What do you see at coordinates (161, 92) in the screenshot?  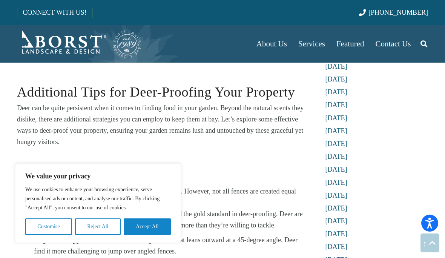 I see `h2: Additional Tips for Deer-Proofing Your Property` at bounding box center [161, 92].